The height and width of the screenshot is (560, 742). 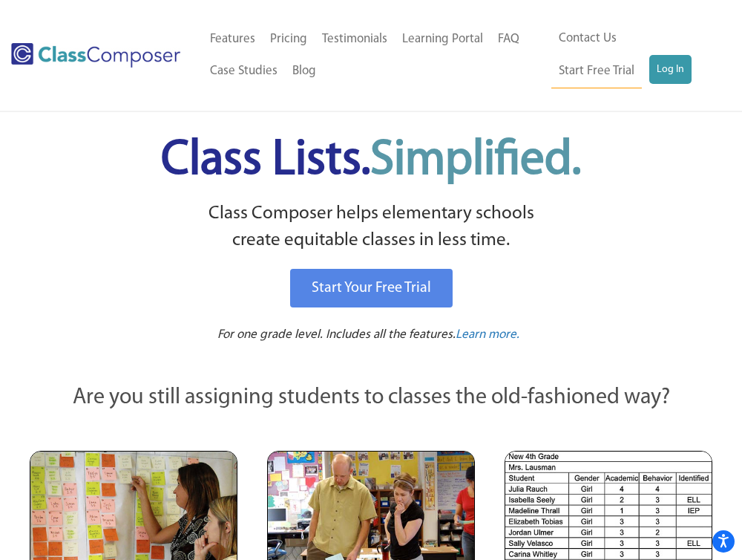 What do you see at coordinates (371, 288) in the screenshot?
I see `a: Start Your Free Trial` at bounding box center [371, 288].